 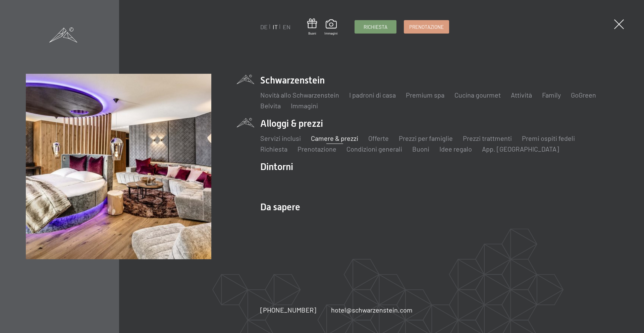 I want to click on a: Attività, so click(x=521, y=95).